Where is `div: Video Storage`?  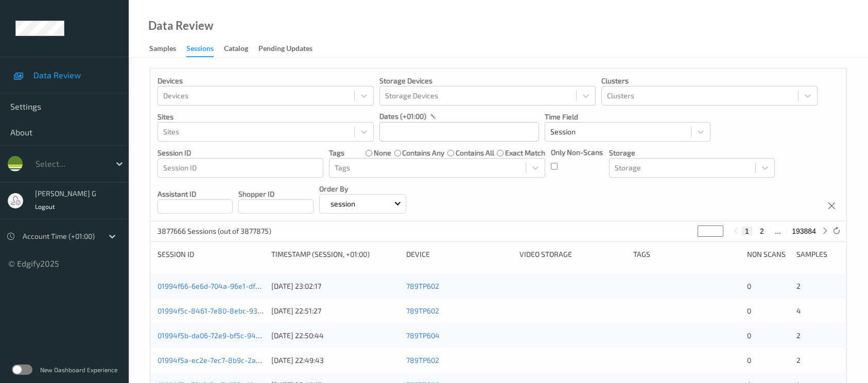
div: Video Storage is located at coordinates (573, 254).